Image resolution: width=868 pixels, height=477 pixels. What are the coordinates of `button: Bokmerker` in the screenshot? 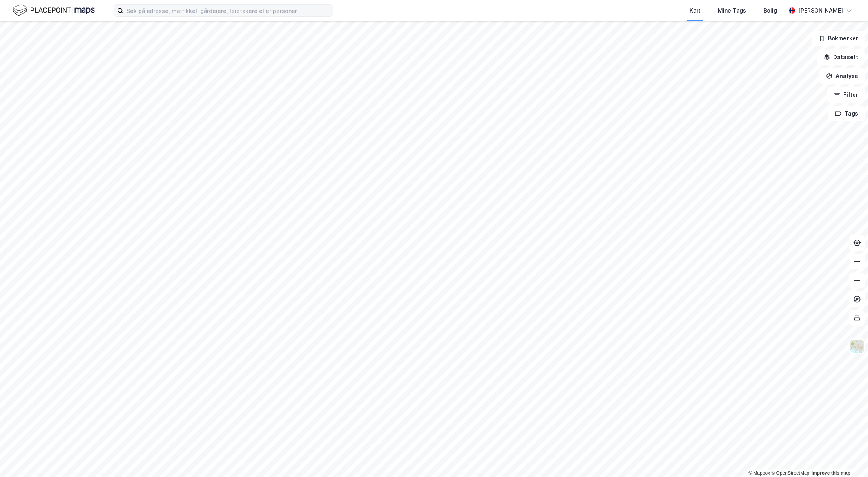 It's located at (838, 38).